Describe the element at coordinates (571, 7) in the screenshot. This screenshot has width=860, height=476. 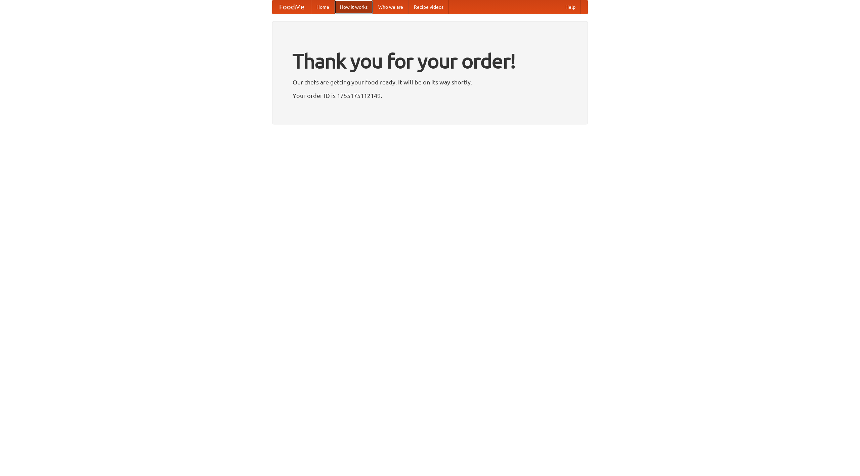
I see `a: Help` at that location.